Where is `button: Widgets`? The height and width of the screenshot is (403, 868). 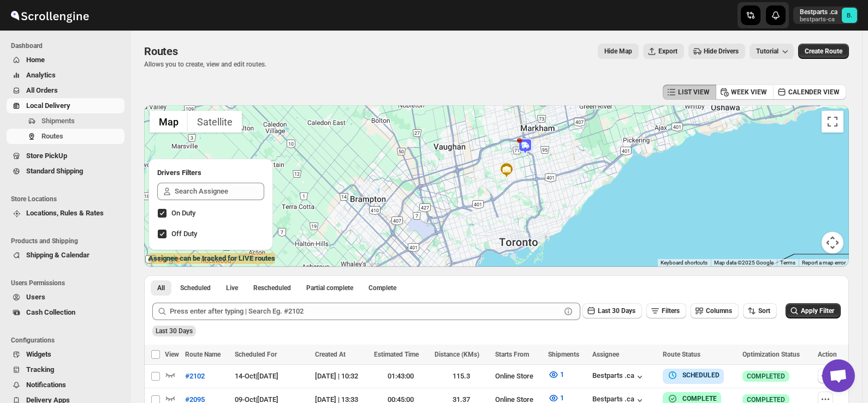 button: Widgets is located at coordinates (66, 355).